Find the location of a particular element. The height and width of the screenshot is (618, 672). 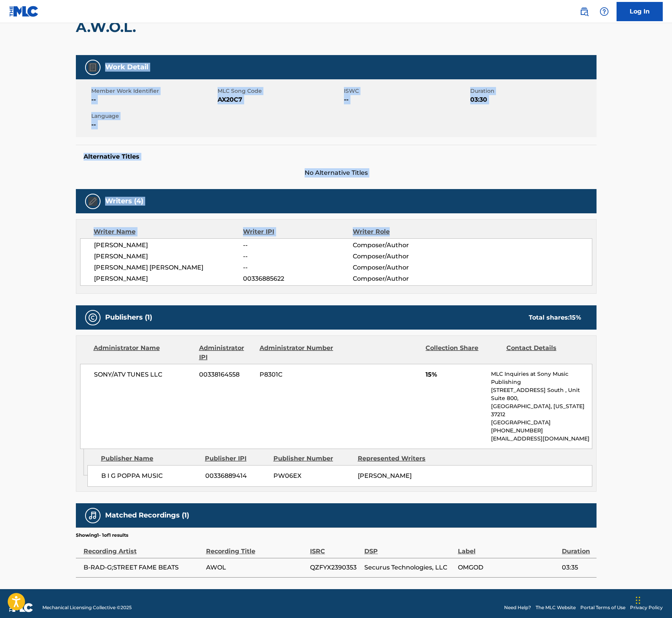

span: QZFYX2390353 is located at coordinates (335, 568).